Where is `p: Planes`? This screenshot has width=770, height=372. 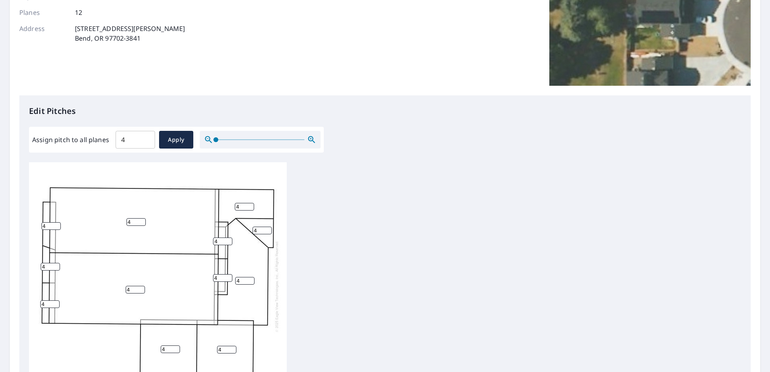 p: Planes is located at coordinates (43, 12).